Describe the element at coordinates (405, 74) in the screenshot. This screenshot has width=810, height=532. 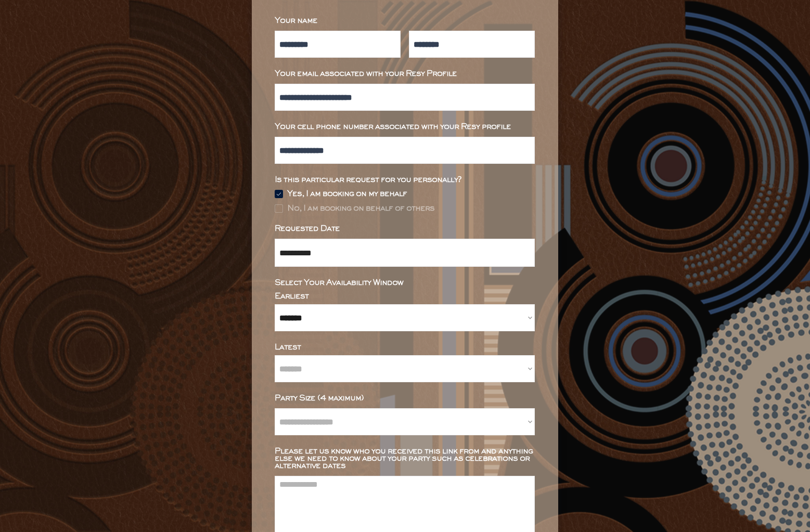
I see `div: Your email associated with your Resy Profile` at that location.